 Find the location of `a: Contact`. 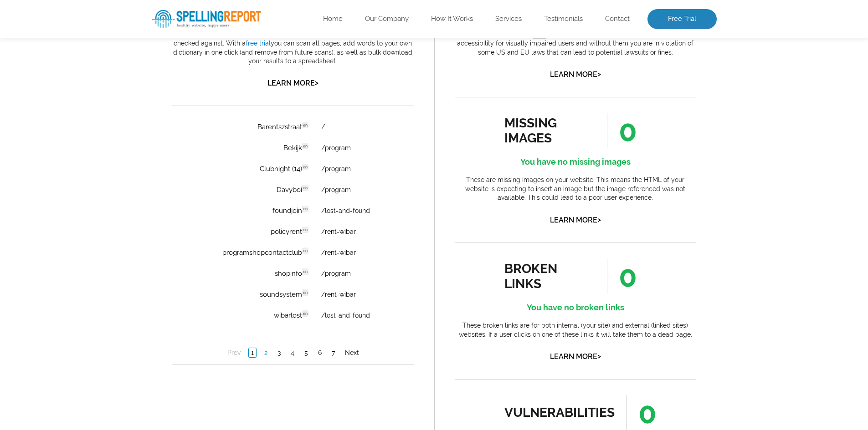

a: Contact is located at coordinates (617, 19).